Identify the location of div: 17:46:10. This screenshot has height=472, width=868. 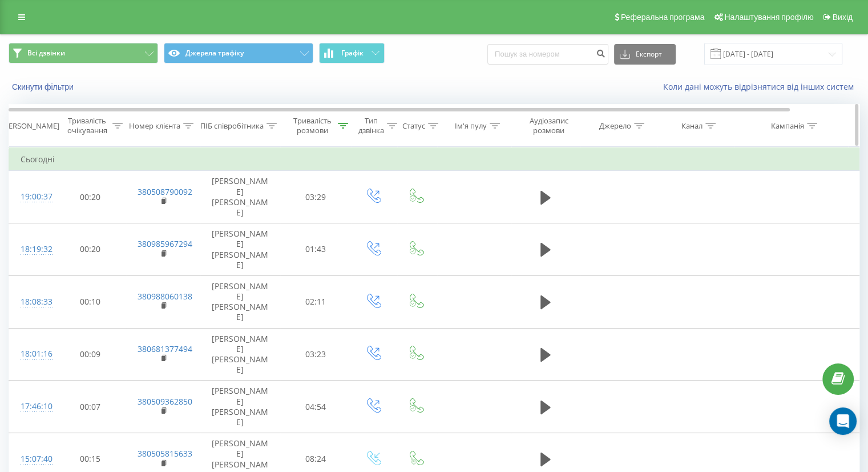
(32, 406).